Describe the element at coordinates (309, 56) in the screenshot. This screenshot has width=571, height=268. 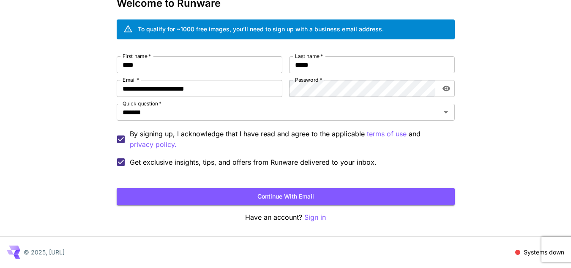
I see `label: Last name` at that location.